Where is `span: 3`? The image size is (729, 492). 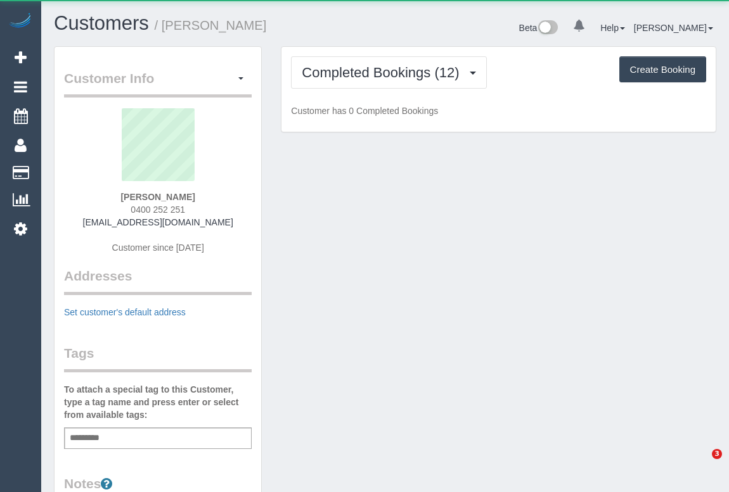
span: 3 is located at coordinates (716, 454).